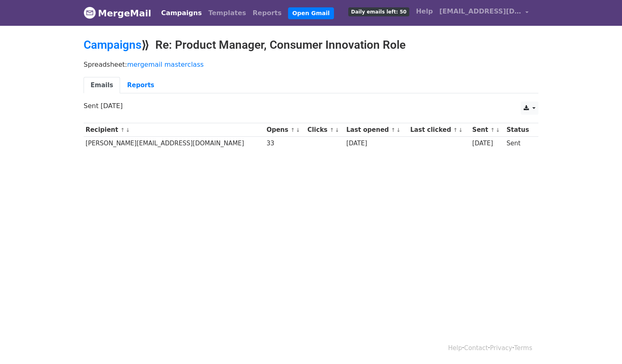  Describe the element at coordinates (117, 13) in the screenshot. I see `a: MergeMail` at that location.